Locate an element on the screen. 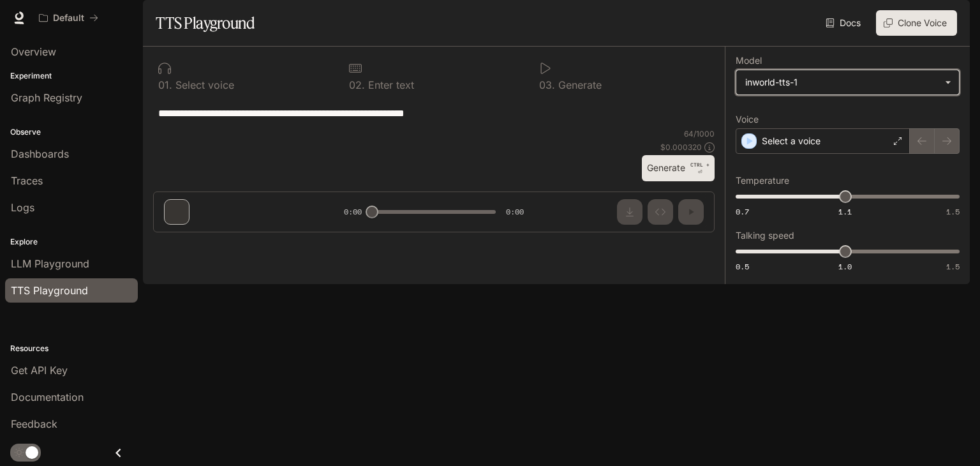 Image resolution: width=980 pixels, height=466 pixels. p: Talking speed is located at coordinates (765, 235).